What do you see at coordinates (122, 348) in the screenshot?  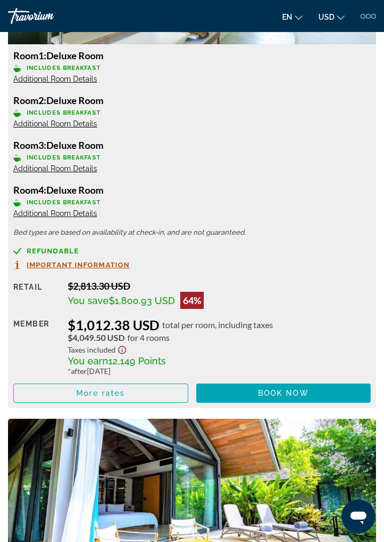 I see `button: Show Taxes and Fees disclaimer` at bounding box center [122, 348].